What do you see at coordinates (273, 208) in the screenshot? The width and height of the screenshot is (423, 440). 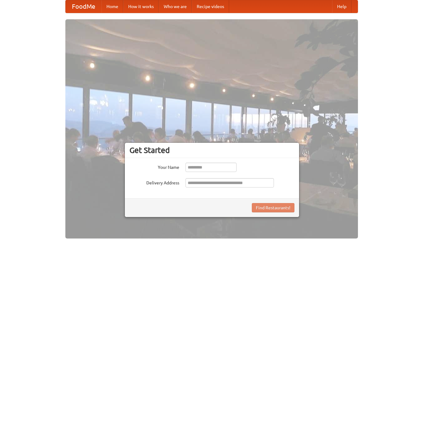 I see `button: Find Restaurants!` at bounding box center [273, 208].